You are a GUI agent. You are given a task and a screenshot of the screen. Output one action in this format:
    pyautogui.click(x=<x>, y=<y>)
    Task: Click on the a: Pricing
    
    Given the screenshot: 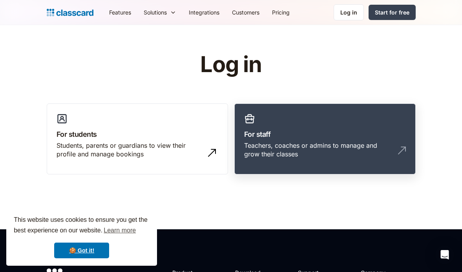 What is the action you would take?
    pyautogui.click(x=281, y=12)
    